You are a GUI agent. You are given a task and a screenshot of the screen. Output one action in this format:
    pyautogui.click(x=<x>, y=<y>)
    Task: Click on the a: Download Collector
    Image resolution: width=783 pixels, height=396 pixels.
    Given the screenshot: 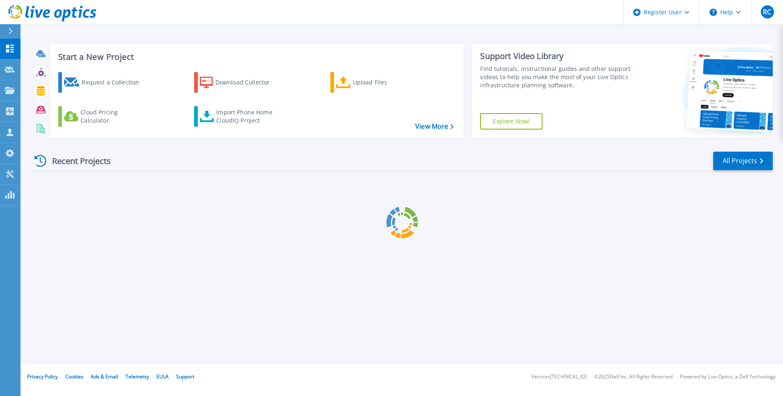 What is the action you would take?
    pyautogui.click(x=240, y=82)
    